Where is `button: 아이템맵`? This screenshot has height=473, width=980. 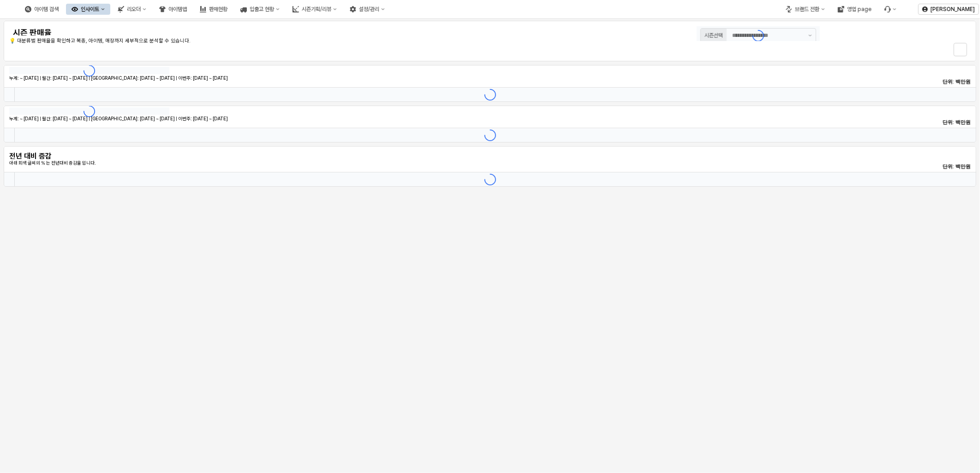
button: 아이템맵 is located at coordinates (173, 9).